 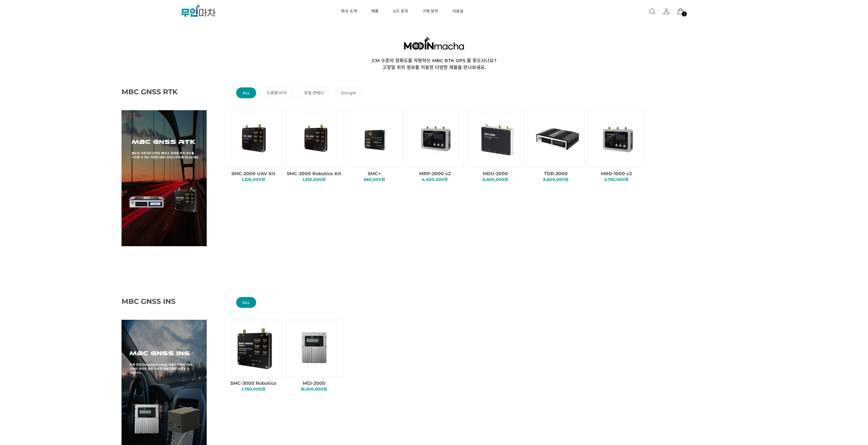 What do you see at coordinates (277, 93) in the screenshot?
I see `li: 드론용 RTK` at bounding box center [277, 93].